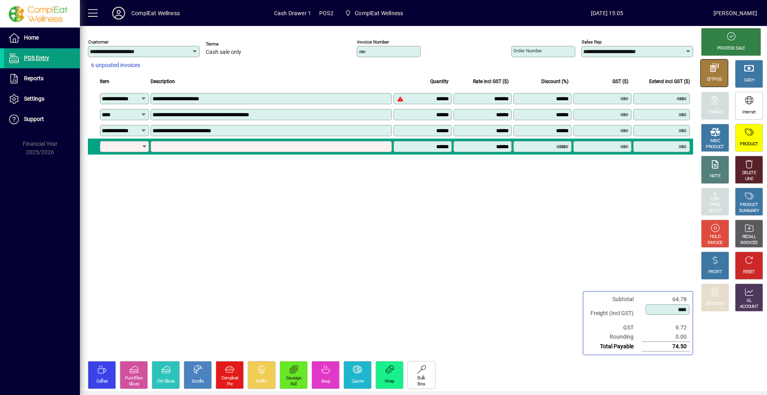  Describe the element at coordinates (749, 243) in the screenshot. I see `div: INVOICES` at that location.